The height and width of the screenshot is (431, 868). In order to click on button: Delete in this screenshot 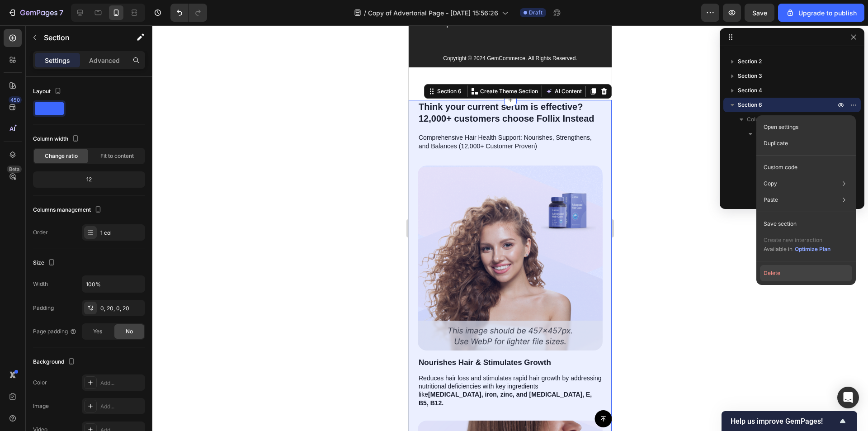, I will do `click(806, 273)`.